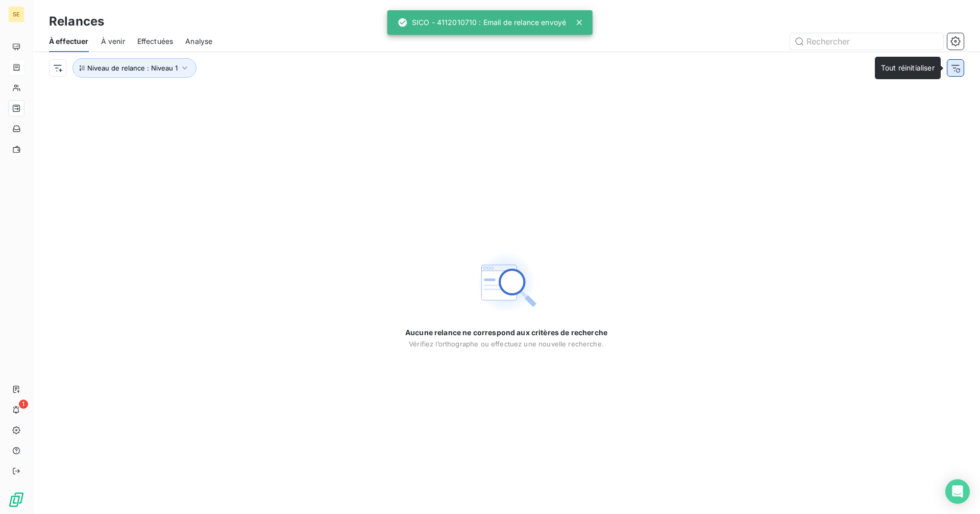 The height and width of the screenshot is (514, 980). Describe the element at coordinates (17, 500) in the screenshot. I see `img: Logo LeanPay` at that location.